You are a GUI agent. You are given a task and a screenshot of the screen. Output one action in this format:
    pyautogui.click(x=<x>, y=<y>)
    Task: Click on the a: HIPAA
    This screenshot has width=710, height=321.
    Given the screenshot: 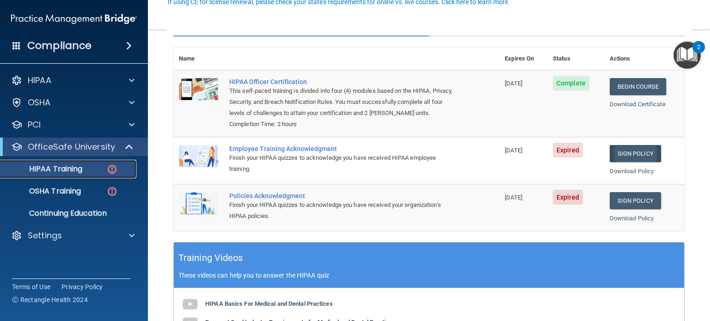 What is the action you would take?
    pyautogui.click(x=73, y=80)
    